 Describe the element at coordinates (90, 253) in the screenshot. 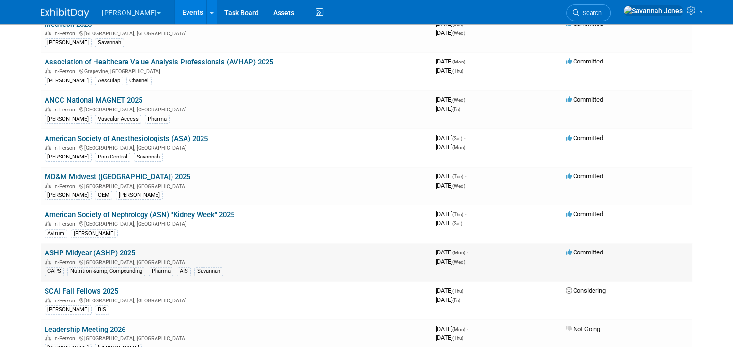

I see `a: ASHP Midyear (ASHP) 2025` at that location.